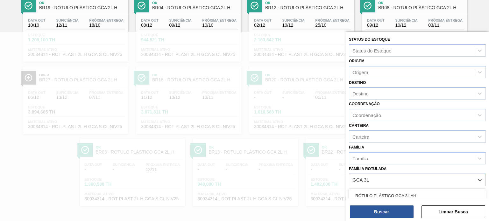 Image resolution: width=489 pixels, height=221 pixels. I want to click on label: Carteira, so click(359, 126).